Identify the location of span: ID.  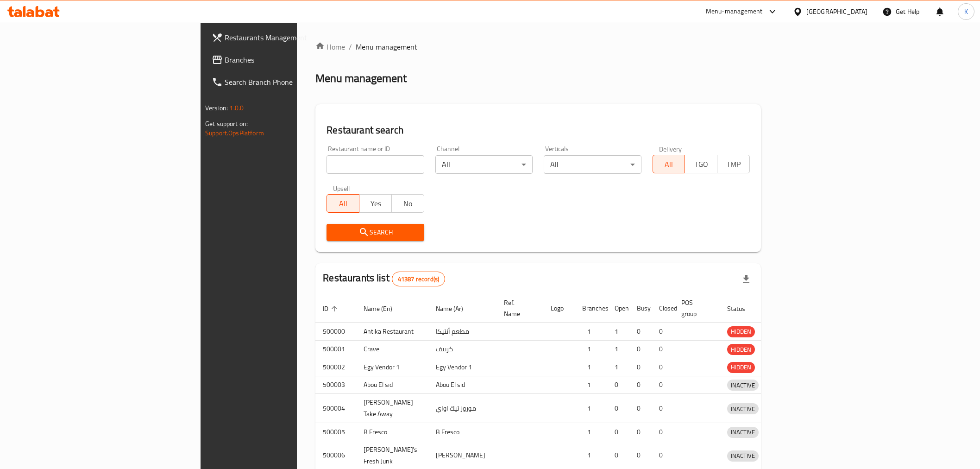
(331, 309).